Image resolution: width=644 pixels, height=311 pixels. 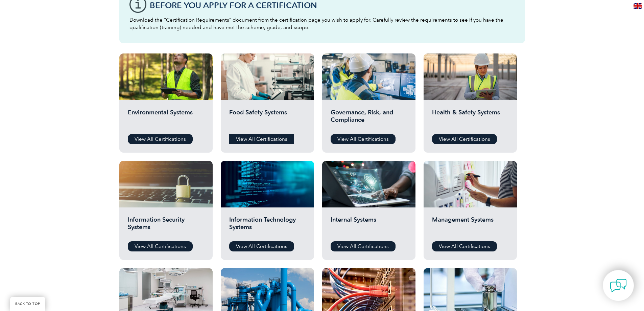 I want to click on h2: Internal Systems, so click(x=369, y=225).